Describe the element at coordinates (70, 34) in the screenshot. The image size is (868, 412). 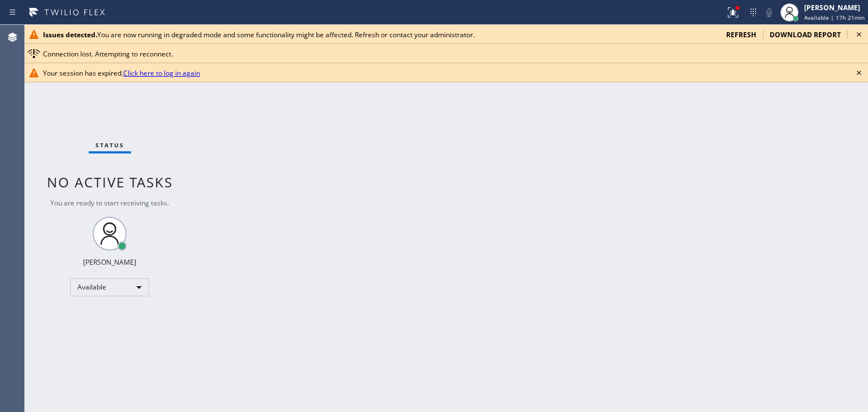
I see `b: Issues detected.` at that location.